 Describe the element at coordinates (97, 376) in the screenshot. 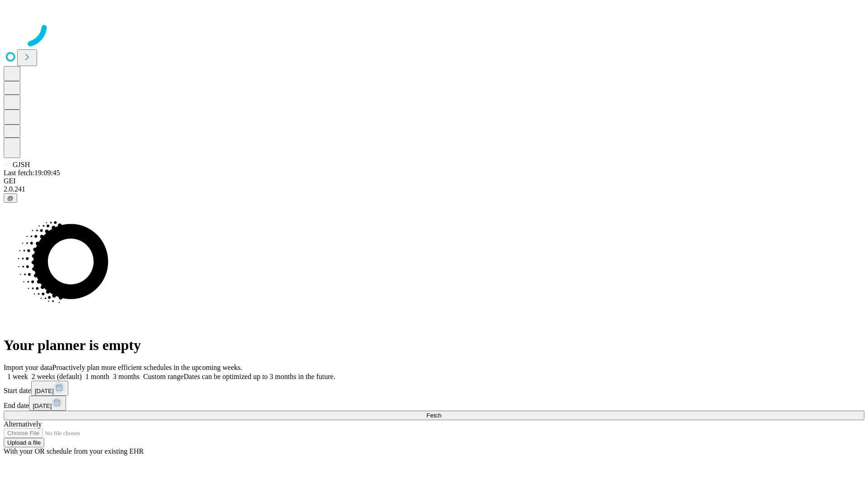

I see `span: 1 month` at that location.